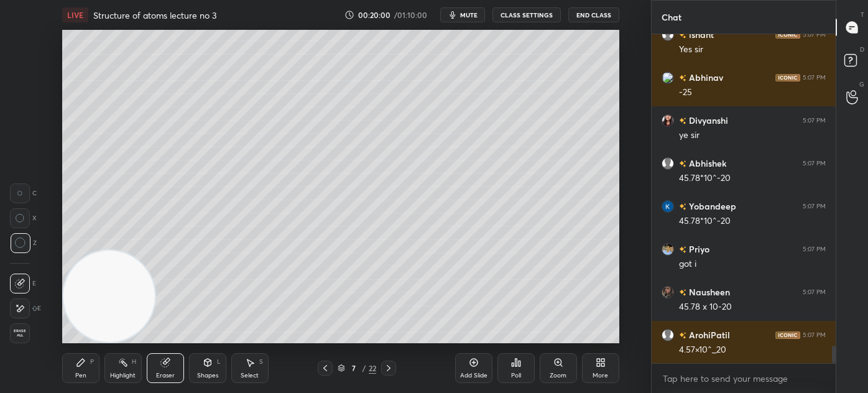  What do you see at coordinates (23, 218) in the screenshot?
I see `div: X` at bounding box center [23, 218].